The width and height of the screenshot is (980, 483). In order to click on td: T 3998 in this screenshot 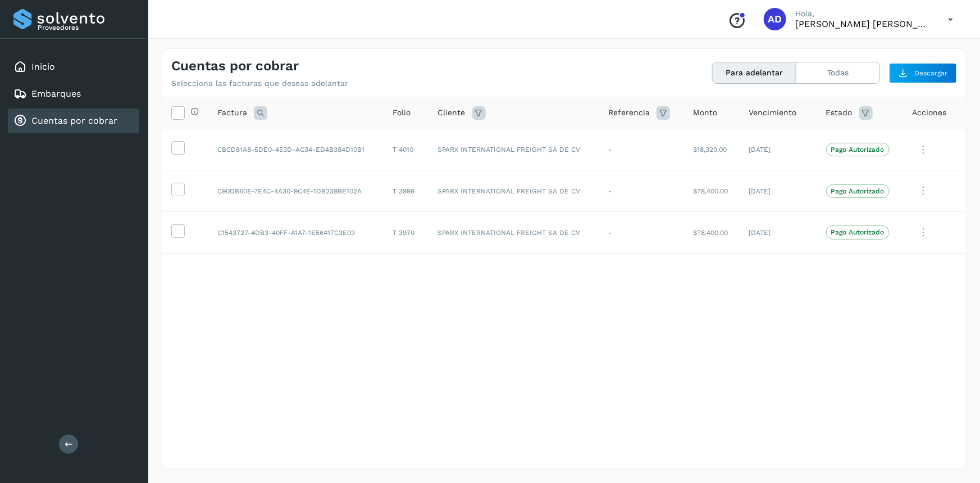, I will do `click(406, 191)`.